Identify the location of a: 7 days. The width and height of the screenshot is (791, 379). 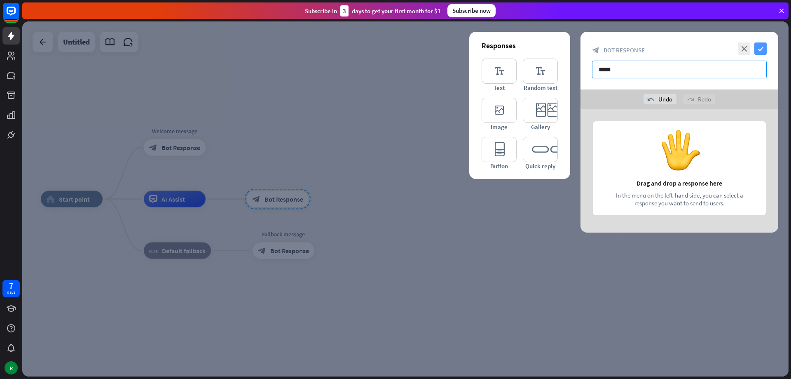
(11, 288).